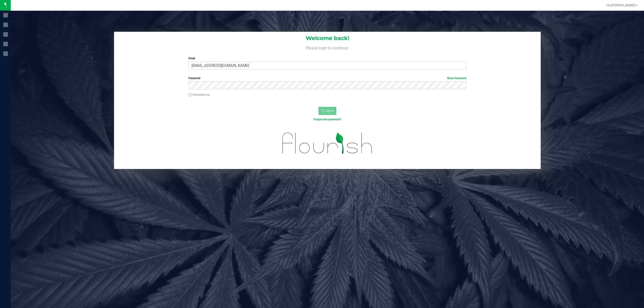  I want to click on span: Log In, so click(329, 111).